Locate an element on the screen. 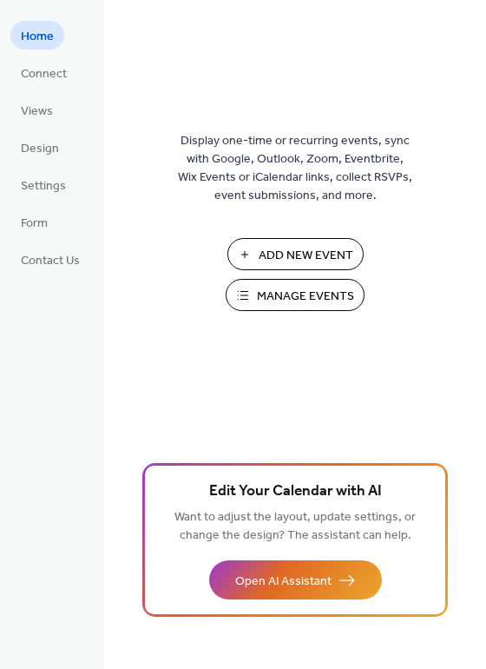 Image resolution: width=486 pixels, height=669 pixels. span: Home is located at coordinates (37, 36).